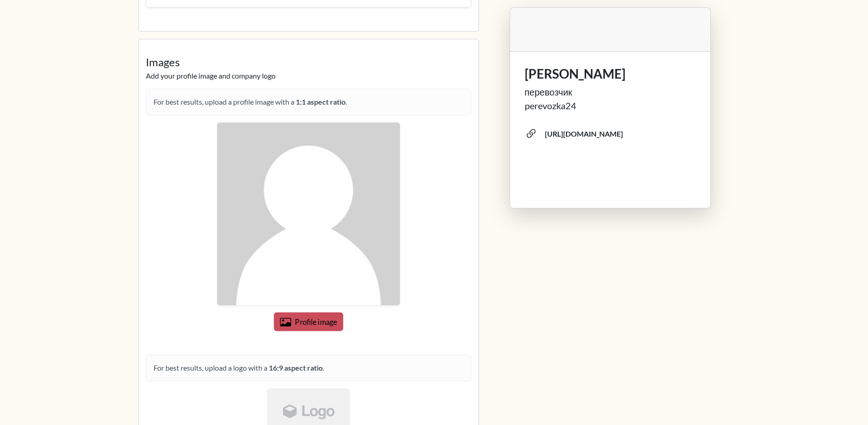 This screenshot has width=868, height=425. Describe the element at coordinates (610, 119) in the screenshot. I see `div: Lynkle card preview` at that location.